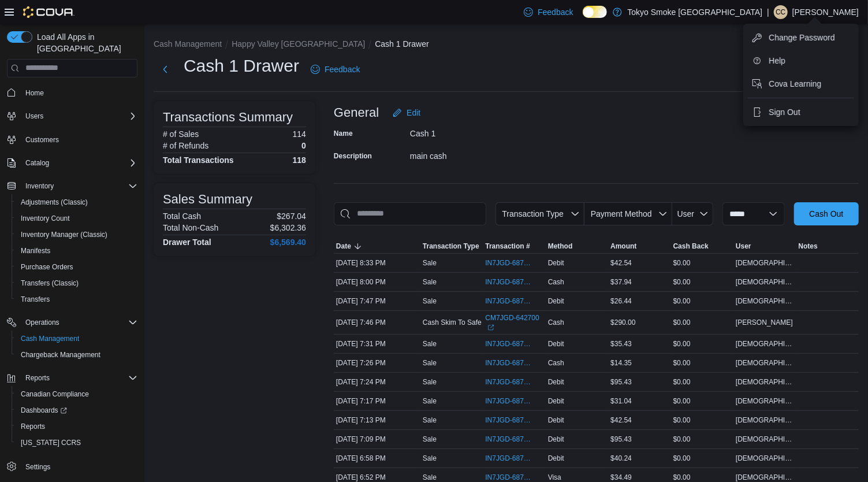 This screenshot has width=868, height=482. What do you see at coordinates (826, 214) in the screenshot?
I see `span: Cash Out` at bounding box center [826, 214].